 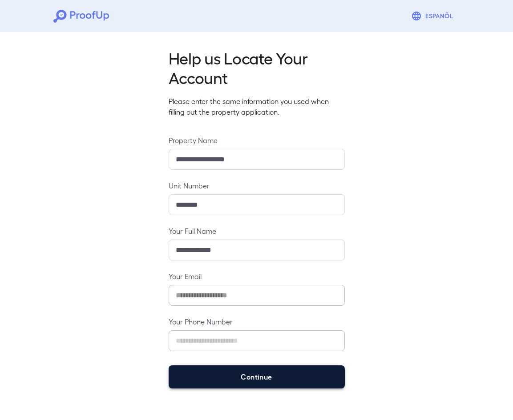 I want to click on p: Please enter the same information you used when filling out the property application., so click(x=256, y=106).